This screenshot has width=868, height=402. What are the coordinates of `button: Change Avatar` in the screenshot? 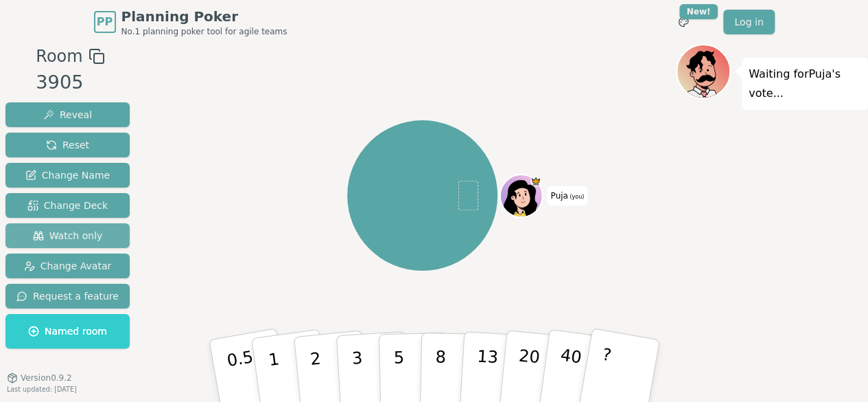 It's located at (67, 266).